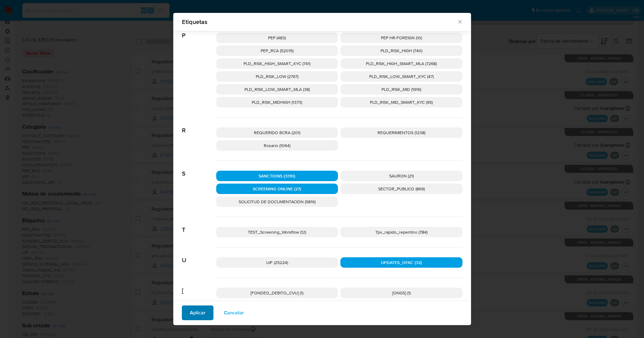  What do you see at coordinates (277, 176) in the screenshot?
I see `span: SANCTIONS (3310)` at bounding box center [277, 176].